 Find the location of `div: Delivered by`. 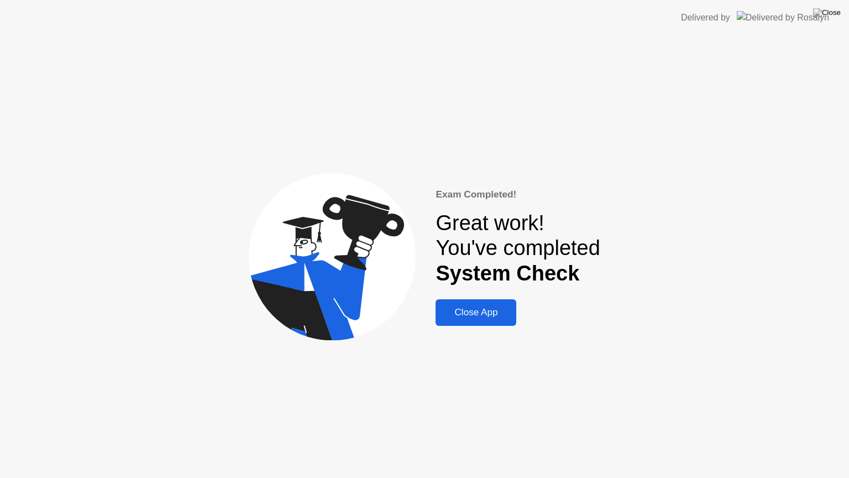

div: Delivered by is located at coordinates (705, 18).